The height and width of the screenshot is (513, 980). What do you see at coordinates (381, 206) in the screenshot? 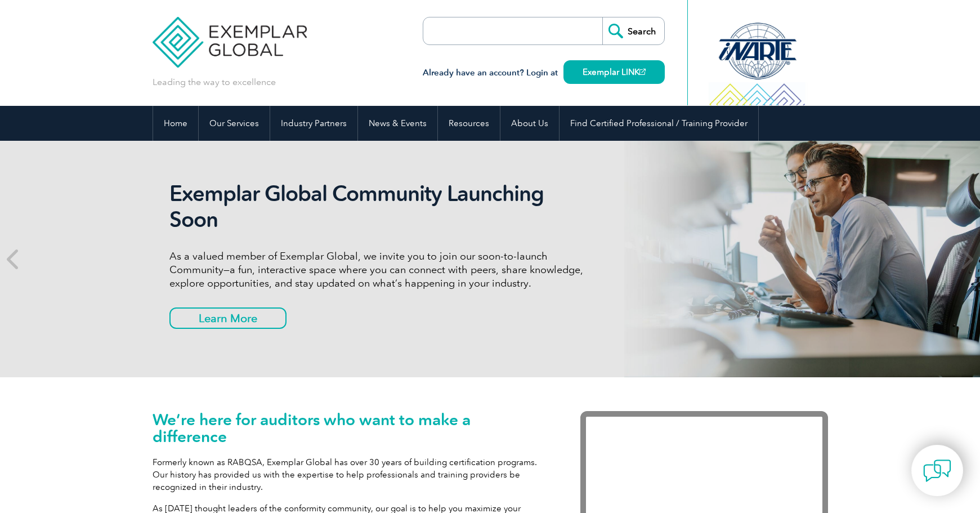
I see `h2: Exemplar Global Community Launching Soon` at bounding box center [381, 206].